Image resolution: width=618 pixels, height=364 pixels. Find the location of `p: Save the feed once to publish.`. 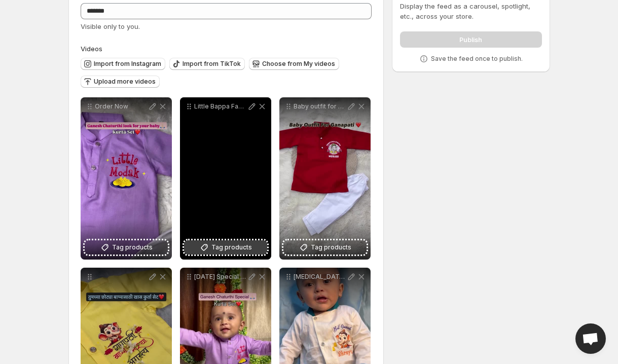

p: Save the feed once to publish. is located at coordinates (477, 59).